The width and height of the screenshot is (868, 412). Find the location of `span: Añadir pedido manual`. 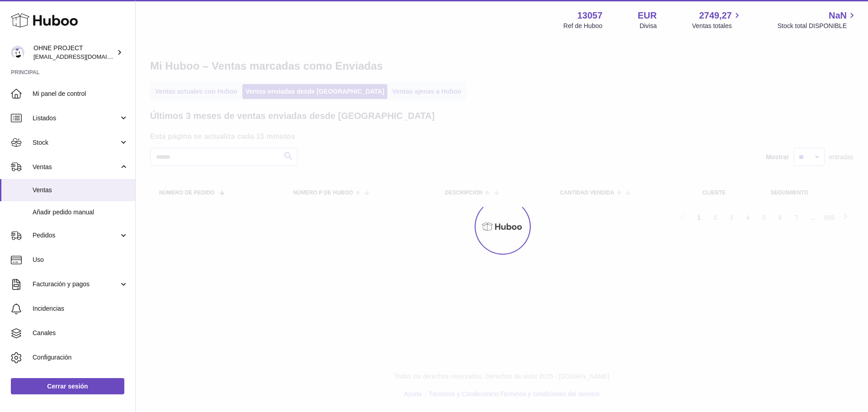

span: Añadir pedido manual is located at coordinates (81, 212).